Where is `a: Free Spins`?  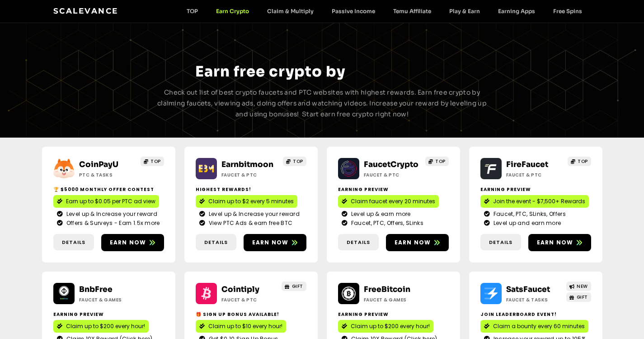 a: Free Spins is located at coordinates (567, 11).